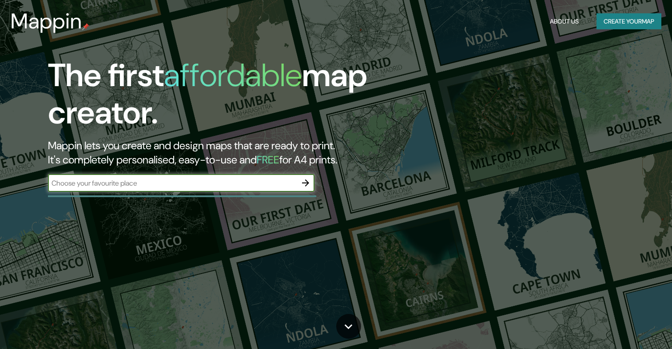 The height and width of the screenshot is (349, 672). Describe the element at coordinates (233, 75) in the screenshot. I see `h1: affordable` at that location.